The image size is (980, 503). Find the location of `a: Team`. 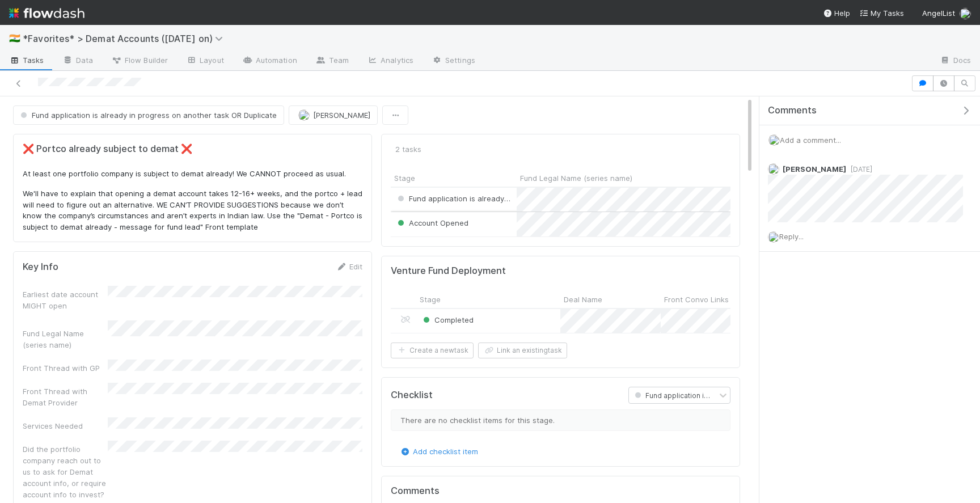

a: Team is located at coordinates (332, 61).